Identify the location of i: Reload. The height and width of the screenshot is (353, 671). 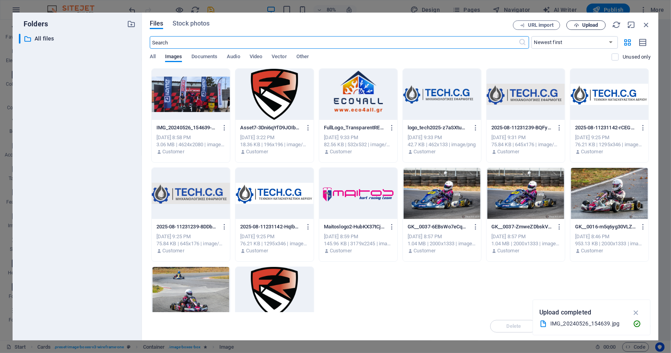
(616, 25).